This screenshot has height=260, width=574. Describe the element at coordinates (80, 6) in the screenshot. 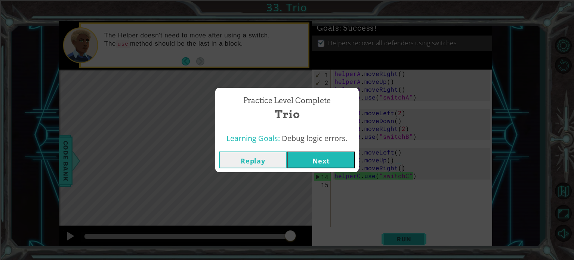

I see `div: Home` at that location.